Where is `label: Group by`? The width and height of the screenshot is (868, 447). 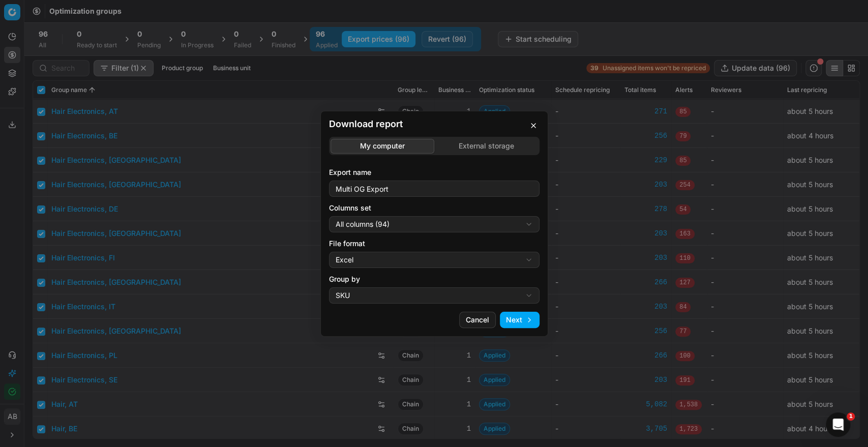 label: Group by is located at coordinates (434, 279).